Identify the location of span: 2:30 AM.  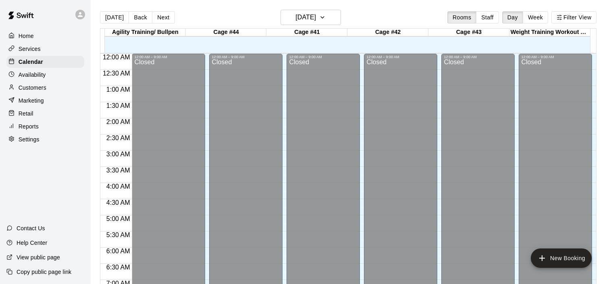
(118, 138).